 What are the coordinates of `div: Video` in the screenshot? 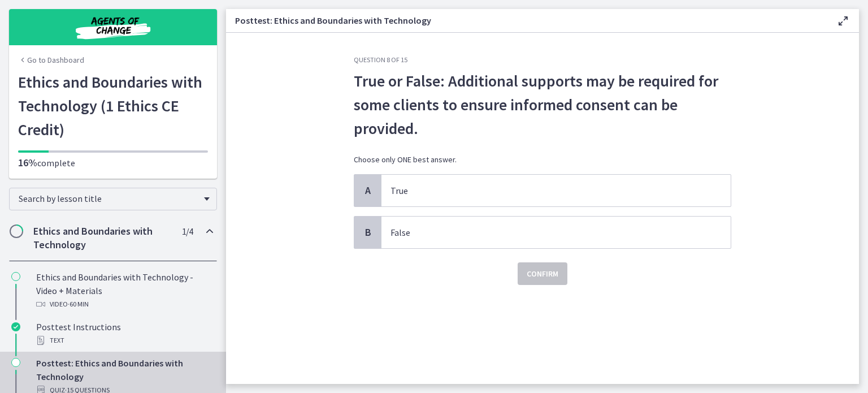 It's located at (124, 304).